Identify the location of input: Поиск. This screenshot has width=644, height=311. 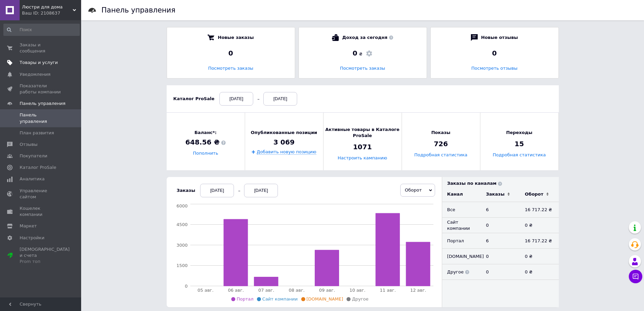
(41, 30).